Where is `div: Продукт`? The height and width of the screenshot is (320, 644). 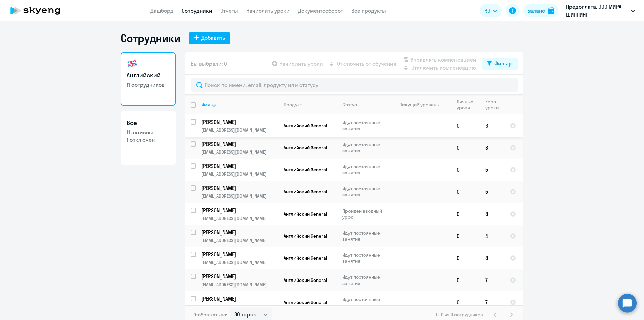
div: Продукт is located at coordinates (310, 105).